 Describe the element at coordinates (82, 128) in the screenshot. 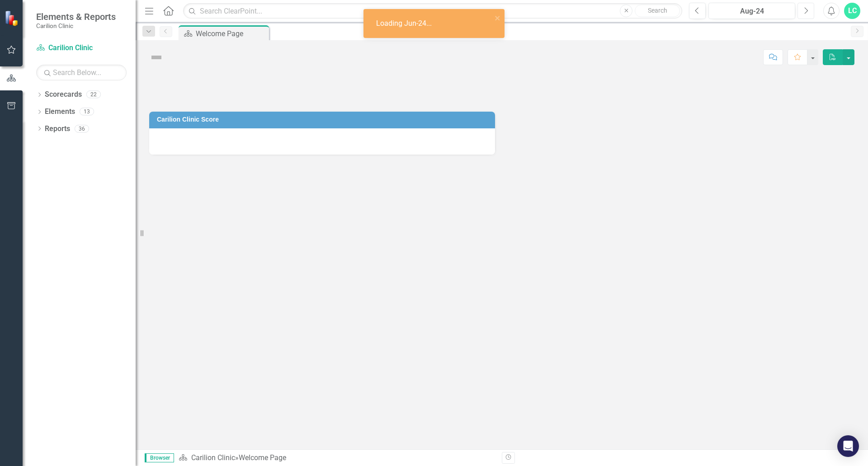

I see `div: 36` at that location.